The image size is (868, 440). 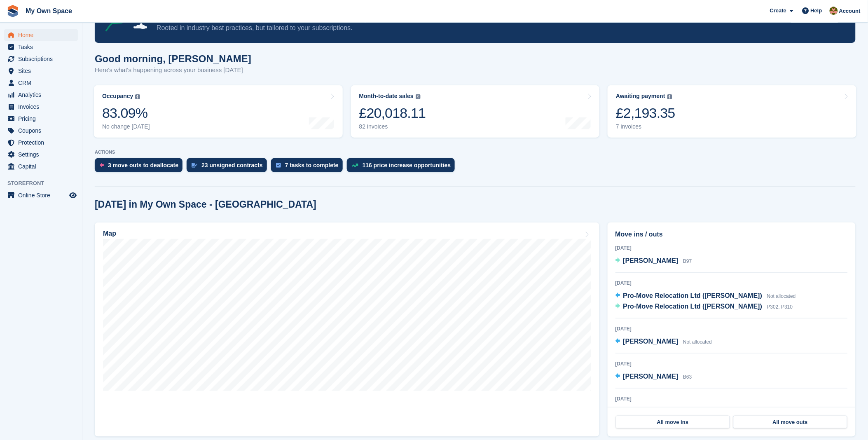 I want to click on div: £2,193.35, so click(x=645, y=112).